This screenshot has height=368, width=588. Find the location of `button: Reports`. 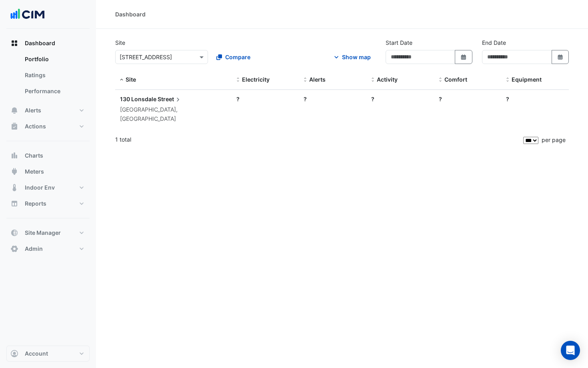

button: Reports is located at coordinates (48, 204).